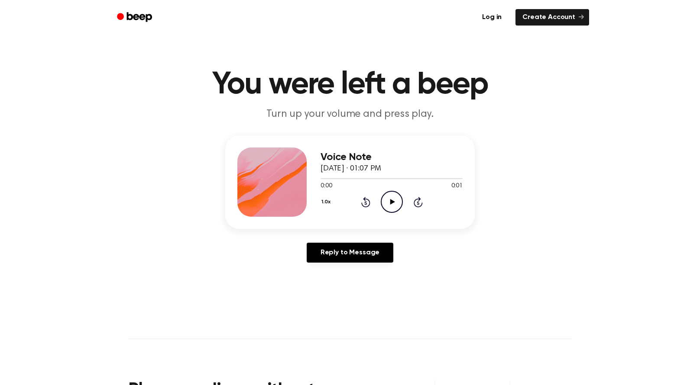  I want to click on a: Log in, so click(492, 17).